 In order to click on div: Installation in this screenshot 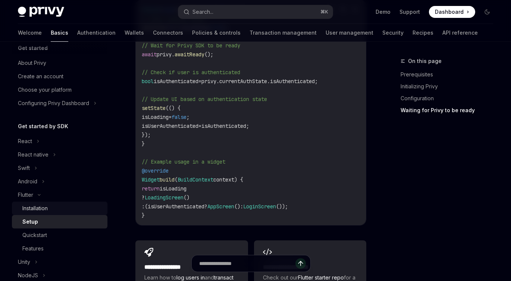, I will do `click(35, 208)`.